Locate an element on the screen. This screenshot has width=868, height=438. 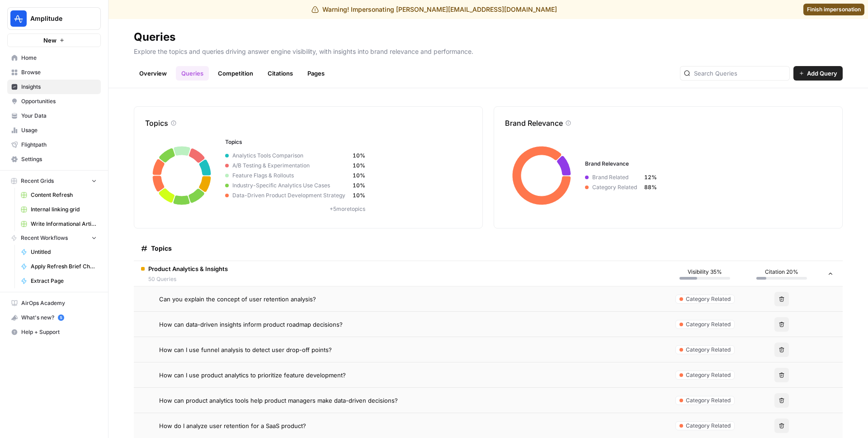
span: How can data-driven insights inform product roadmap decisions? is located at coordinates (251, 324).